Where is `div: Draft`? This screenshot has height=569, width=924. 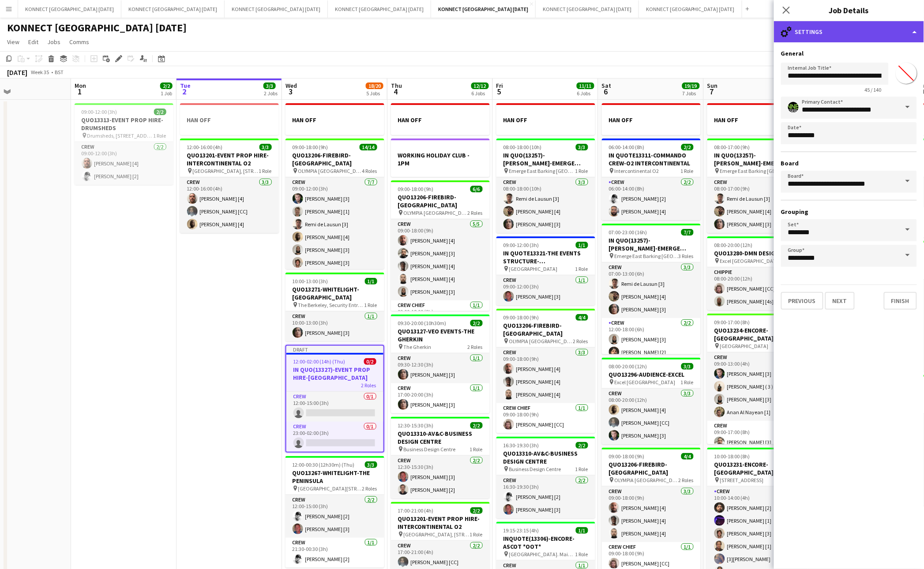 div: Draft is located at coordinates (335, 349).